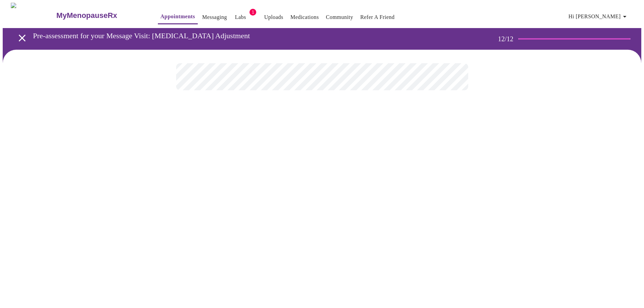 This screenshot has width=644, height=308. I want to click on a: Appointments, so click(178, 17).